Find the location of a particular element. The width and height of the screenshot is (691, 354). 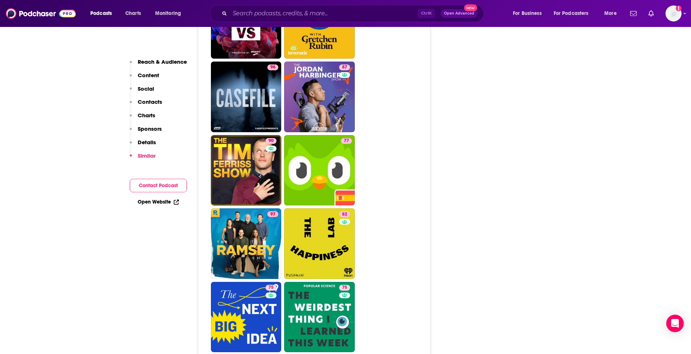

button: Social is located at coordinates (142, 92).